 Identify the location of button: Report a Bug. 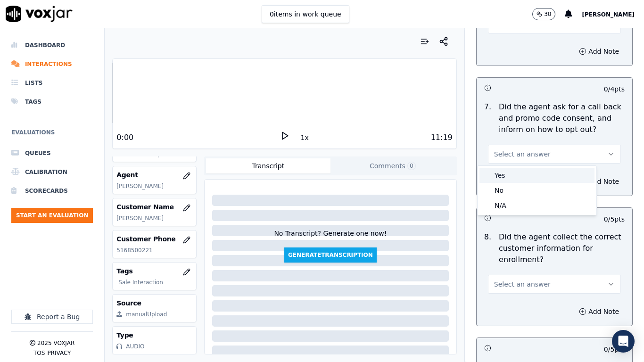
(52, 316).